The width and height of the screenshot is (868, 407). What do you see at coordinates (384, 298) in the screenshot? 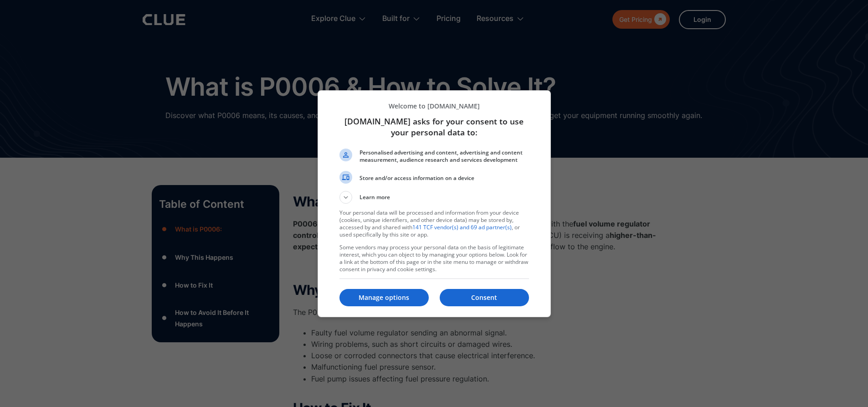
I see `p: Manage options` at bounding box center [384, 298].